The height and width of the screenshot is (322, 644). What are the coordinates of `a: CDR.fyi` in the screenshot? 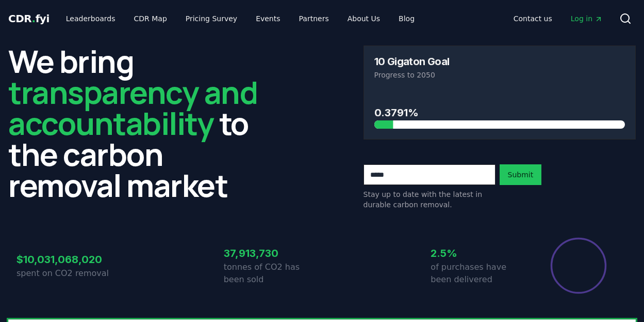 It's located at (29, 19).